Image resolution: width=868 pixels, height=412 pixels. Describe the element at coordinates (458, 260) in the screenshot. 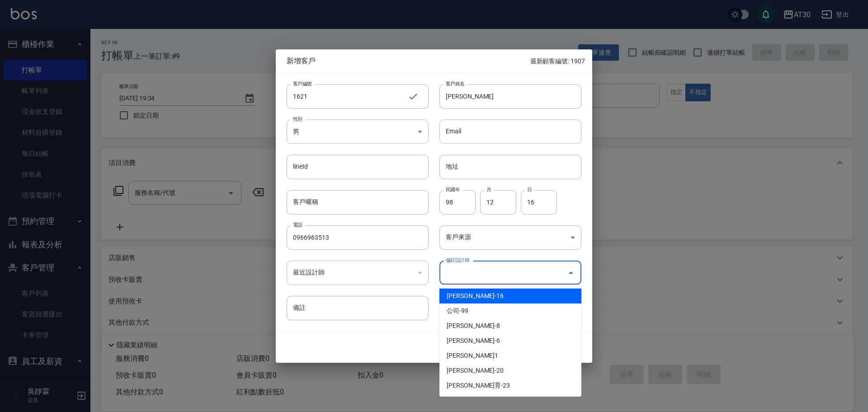

I see `label: 偏好設計師` at that location.